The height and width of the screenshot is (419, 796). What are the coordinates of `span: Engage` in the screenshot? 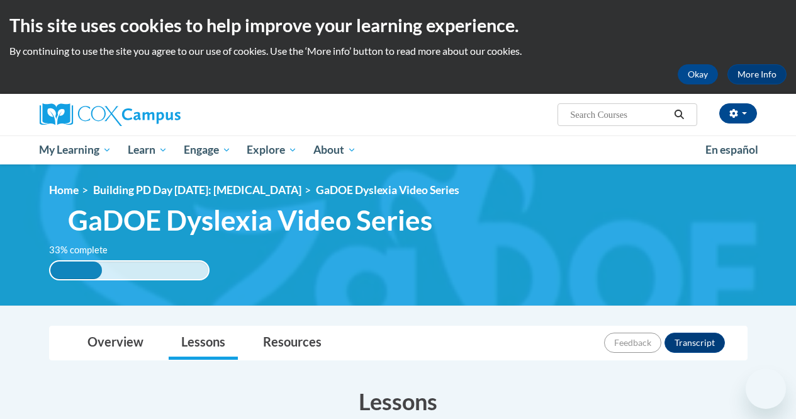 It's located at (207, 150).